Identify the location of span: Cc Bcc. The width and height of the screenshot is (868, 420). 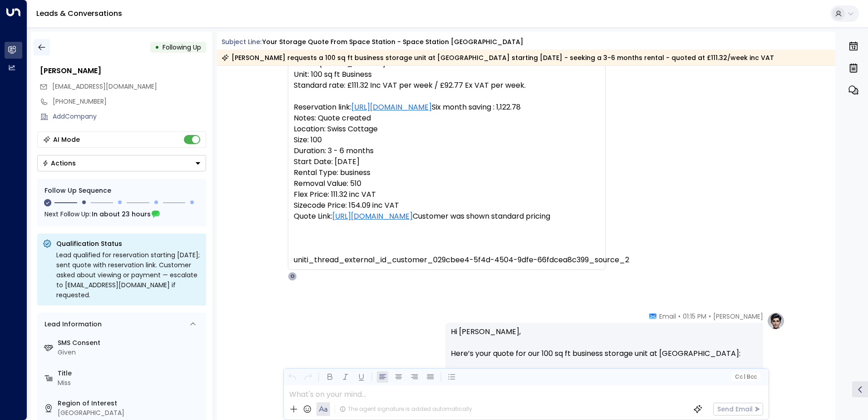
(745, 376).